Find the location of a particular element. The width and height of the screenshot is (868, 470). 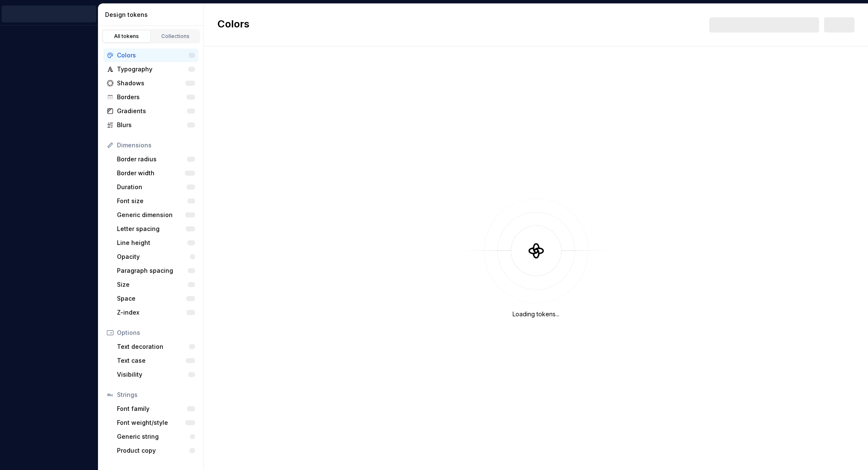

div: Loading tokens... is located at coordinates (536, 314).